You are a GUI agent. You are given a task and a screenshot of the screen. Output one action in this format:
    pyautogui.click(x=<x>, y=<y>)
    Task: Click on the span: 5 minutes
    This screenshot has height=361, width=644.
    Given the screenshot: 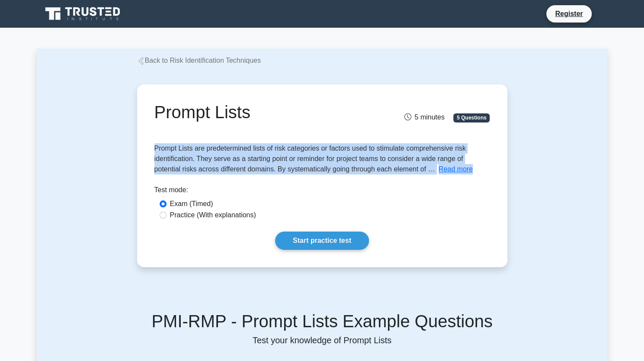 What is the action you would take?
    pyautogui.click(x=424, y=117)
    